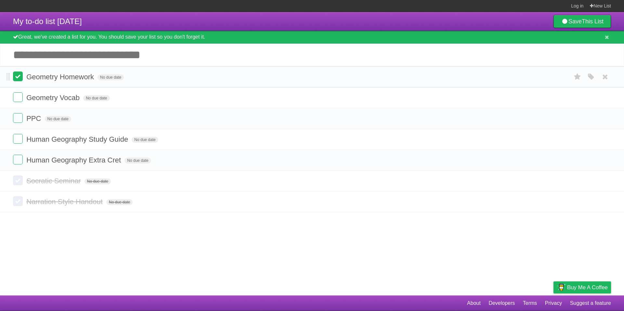 The height and width of the screenshot is (311, 624). Describe the element at coordinates (74, 160) in the screenshot. I see `span: Human Geography Extra Cret` at that location.